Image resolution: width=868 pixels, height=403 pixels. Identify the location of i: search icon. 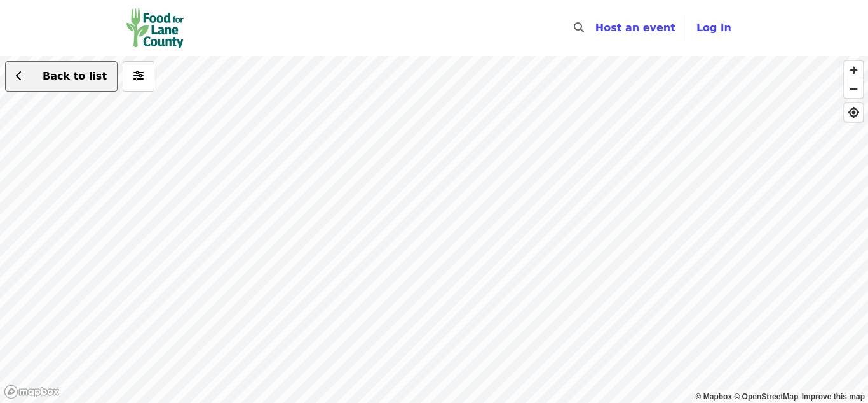
(579, 27).